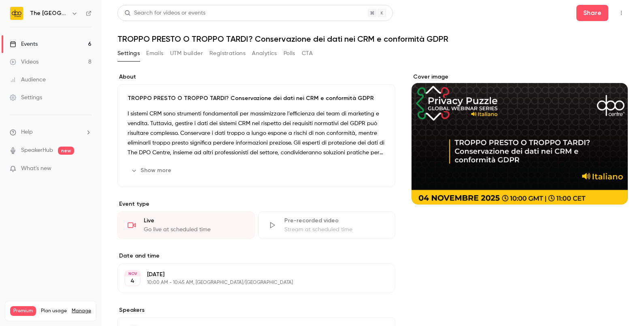  What do you see at coordinates (592, 13) in the screenshot?
I see `button: Share` at bounding box center [592, 13].